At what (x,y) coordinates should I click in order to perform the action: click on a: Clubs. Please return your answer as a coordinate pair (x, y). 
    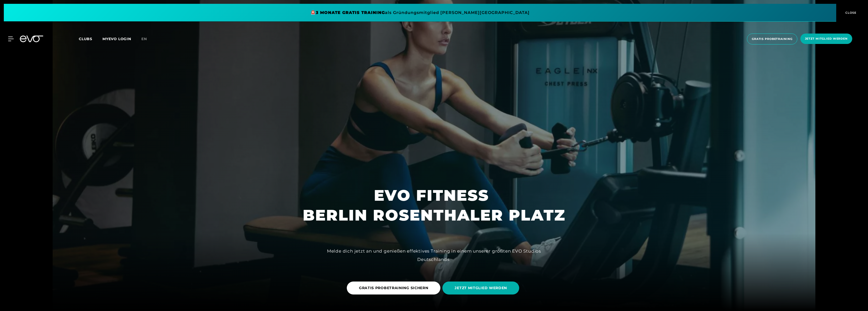
    Looking at the image, I should click on (90, 39).